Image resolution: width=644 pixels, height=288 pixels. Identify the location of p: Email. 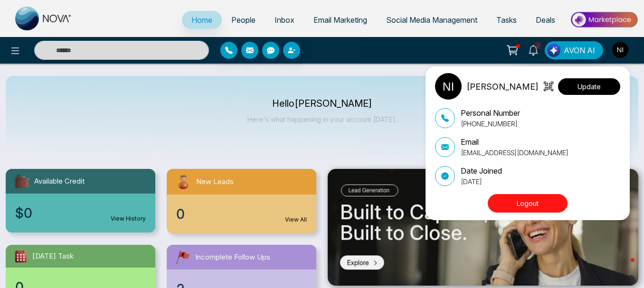
(514, 142).